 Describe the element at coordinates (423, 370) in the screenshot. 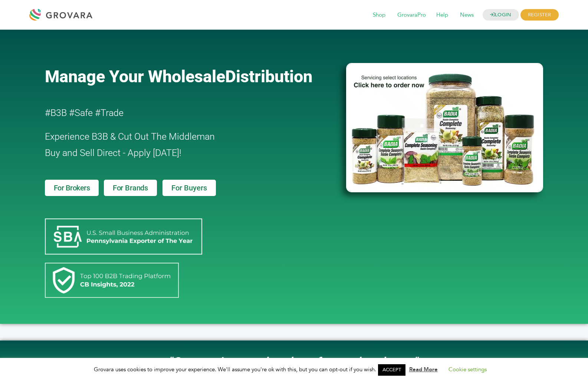

I see `a: Read More` at that location.